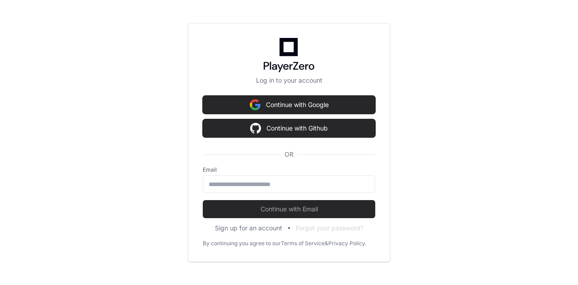 This screenshot has width=578, height=285. What do you see at coordinates (289, 209) in the screenshot?
I see `span: Continue with Email` at bounding box center [289, 209].